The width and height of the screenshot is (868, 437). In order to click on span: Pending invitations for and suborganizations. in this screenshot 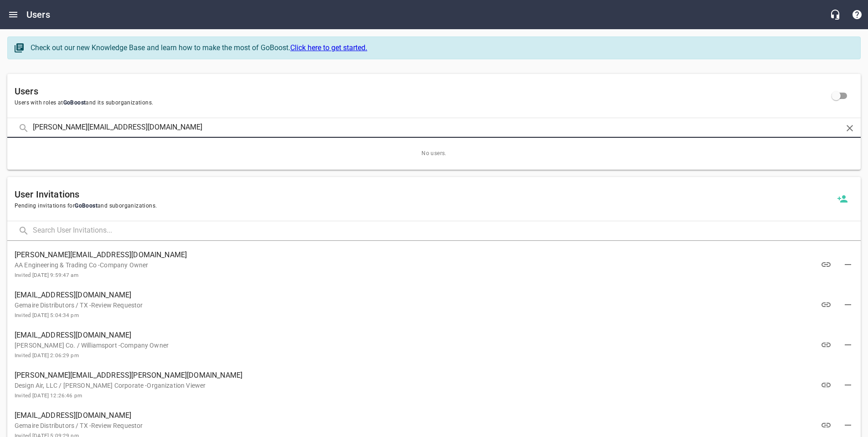, I will do `click(423, 206)`.